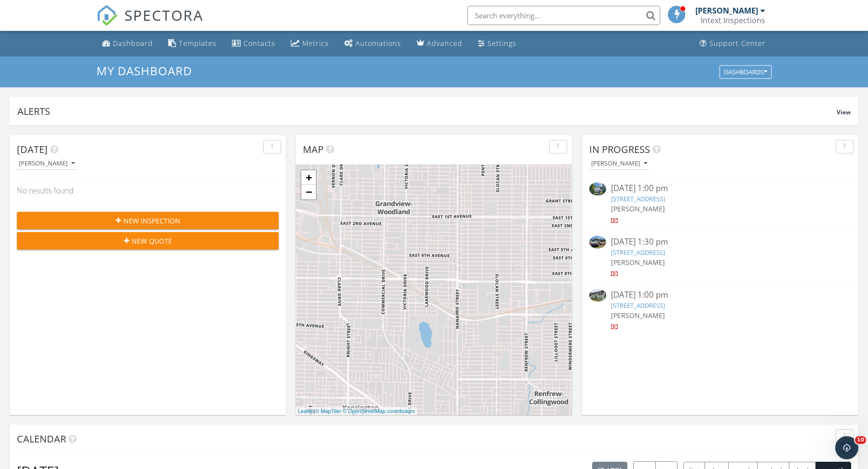  Describe the element at coordinates (597, 242) in the screenshot. I see `img: 9536012%2Fcover_photos%2Fvx3J9wqQUxRsfRUDkqj9%2Fsmall.jpg` at that location.